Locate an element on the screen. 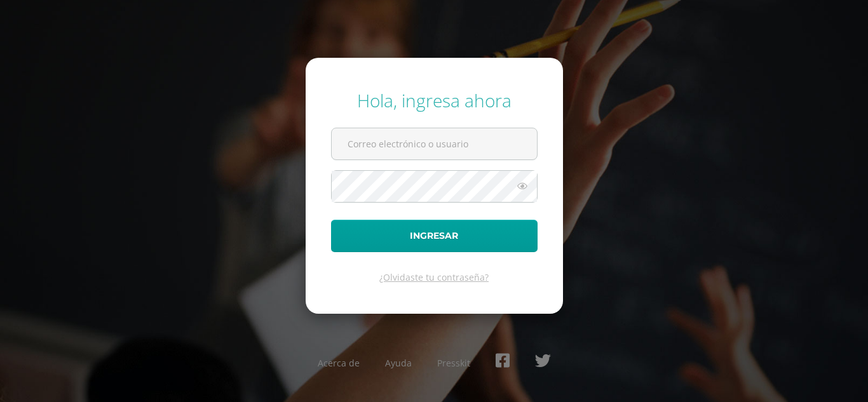 The width and height of the screenshot is (868, 402). input: Correo electrónico o usuario is located at coordinates (434, 144).